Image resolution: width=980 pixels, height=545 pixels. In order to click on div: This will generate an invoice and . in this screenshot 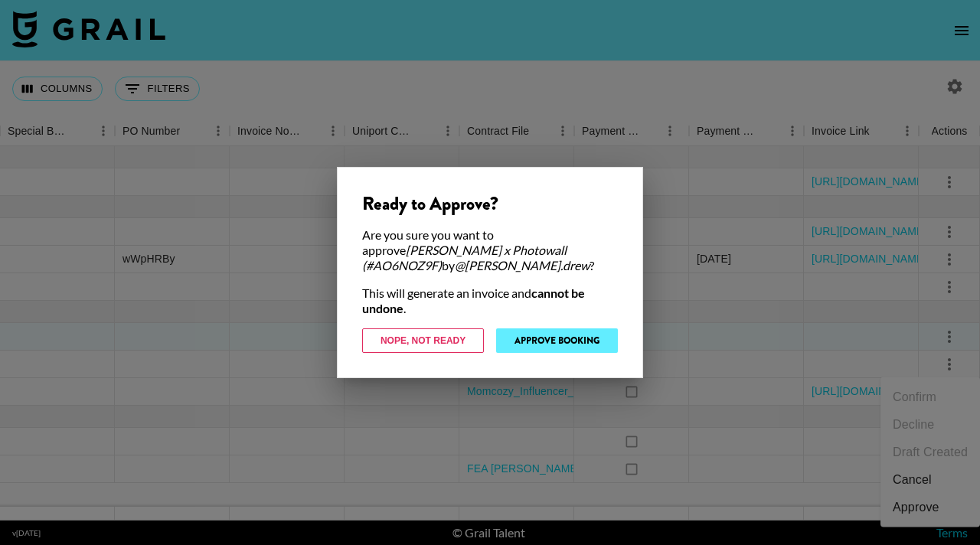, I will do `click(490, 301)`.